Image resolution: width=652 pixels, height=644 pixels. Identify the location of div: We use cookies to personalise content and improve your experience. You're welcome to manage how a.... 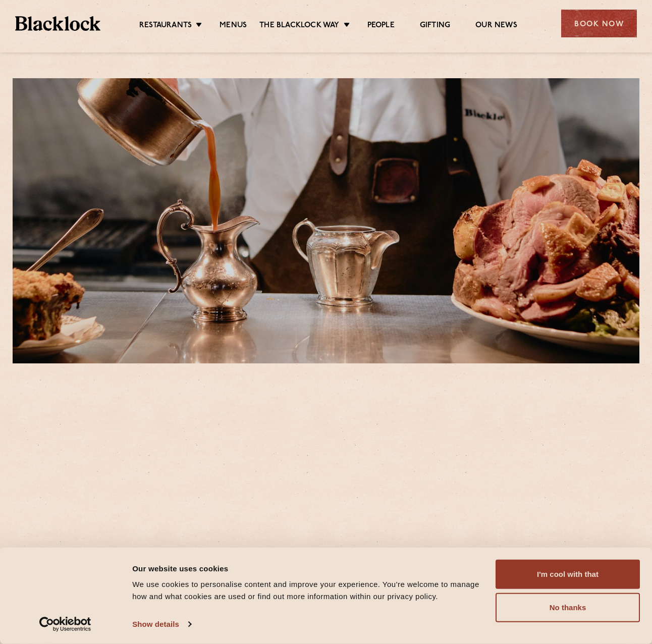
(308, 590).